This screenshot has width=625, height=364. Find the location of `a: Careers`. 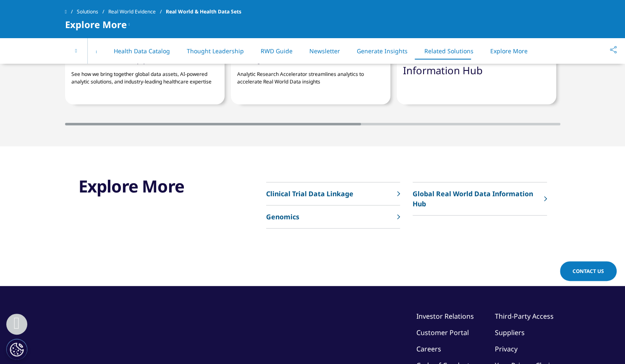

a: Careers is located at coordinates (428, 349).